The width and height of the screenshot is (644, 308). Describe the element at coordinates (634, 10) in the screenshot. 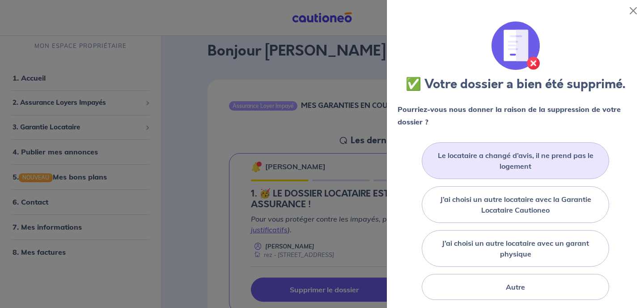

I see `button: Close` at that location.